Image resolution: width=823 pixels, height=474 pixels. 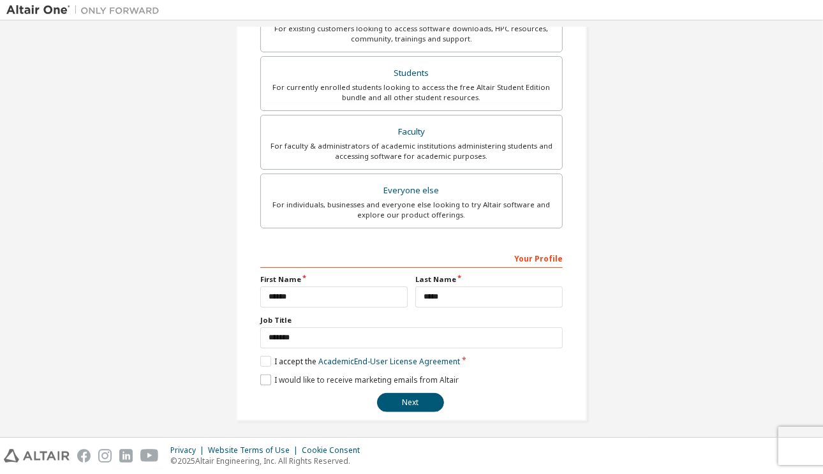 I want to click on img: linkedin.svg, so click(x=126, y=456).